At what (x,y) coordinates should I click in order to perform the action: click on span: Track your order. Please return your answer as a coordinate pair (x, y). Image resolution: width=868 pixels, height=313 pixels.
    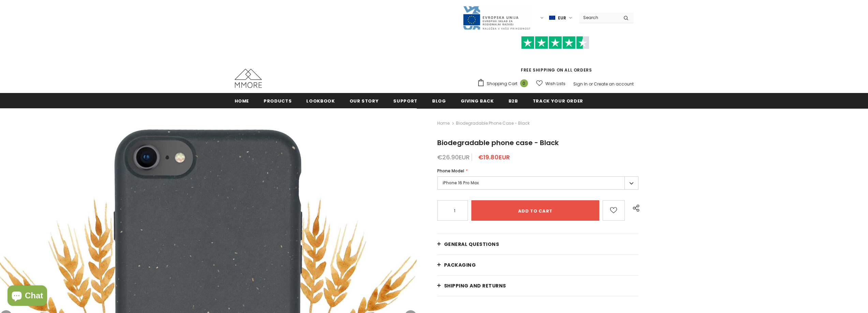
    Looking at the image, I should click on (558, 101).